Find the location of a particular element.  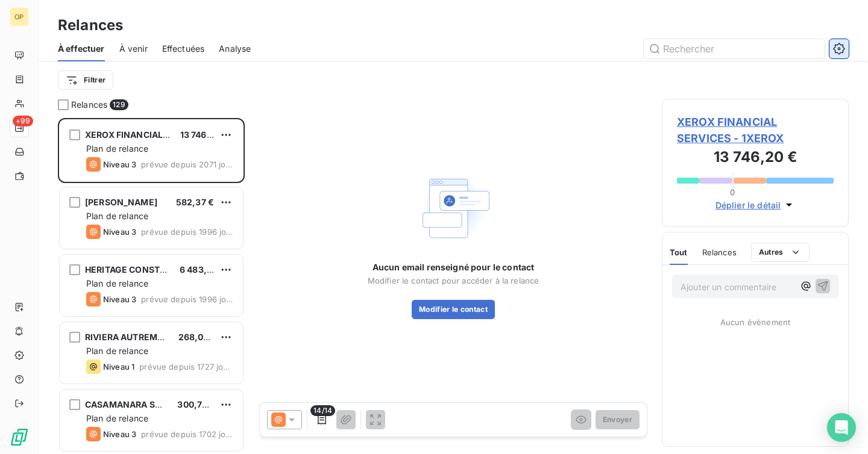

span: À venir is located at coordinates (133, 49).